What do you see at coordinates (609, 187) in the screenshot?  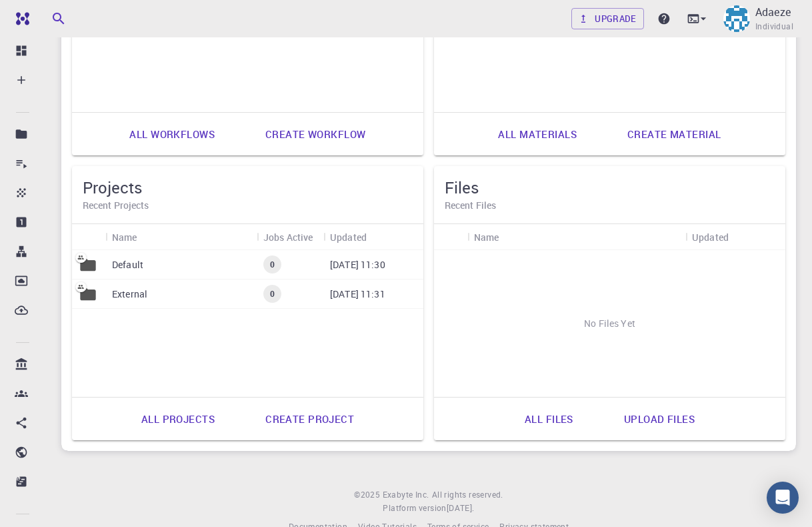 I see `h5: Files` at bounding box center [609, 187].